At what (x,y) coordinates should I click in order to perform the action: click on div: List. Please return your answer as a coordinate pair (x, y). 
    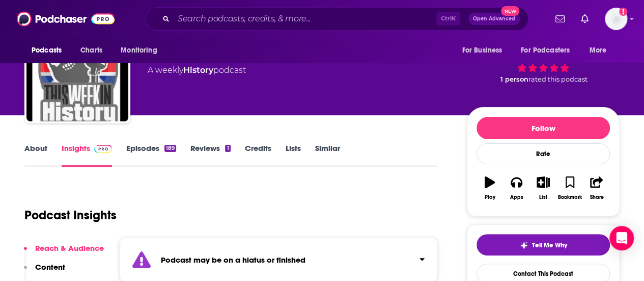
    Looking at the image, I should click on (544, 197).